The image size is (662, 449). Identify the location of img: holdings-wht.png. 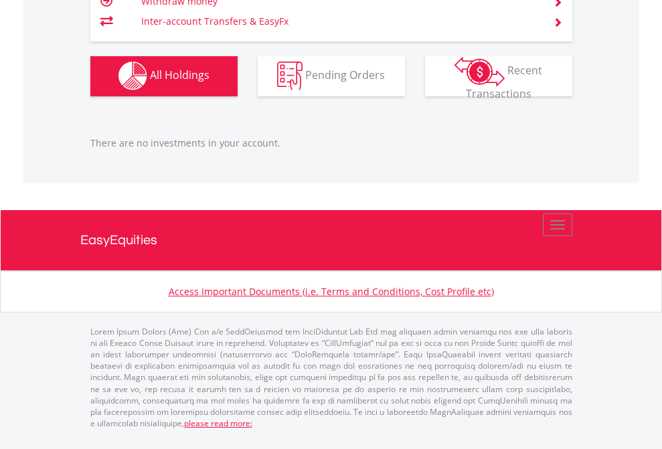
(133, 76).